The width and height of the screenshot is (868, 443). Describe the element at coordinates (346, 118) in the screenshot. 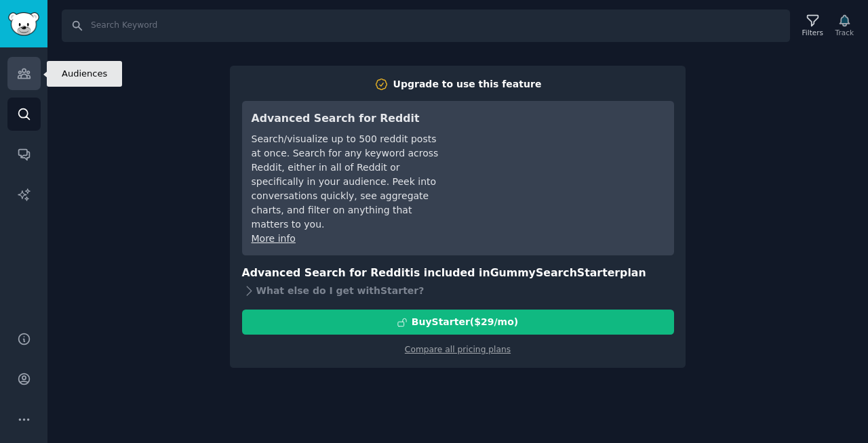

I see `h3: Advanced Search for Reddit` at that location.